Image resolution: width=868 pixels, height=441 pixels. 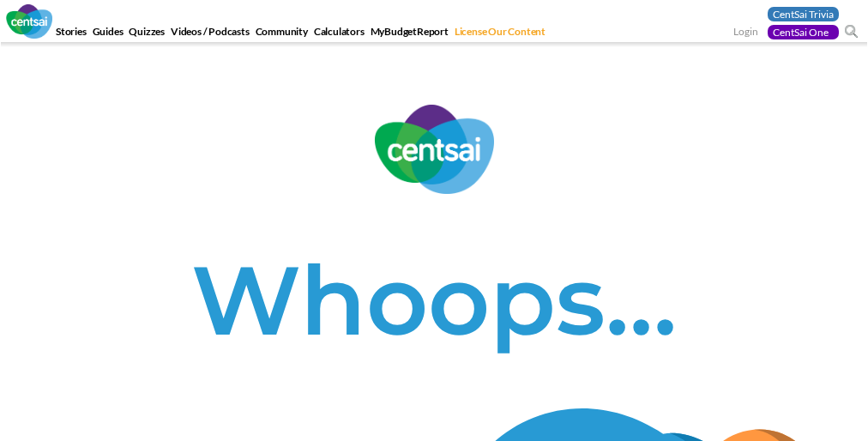 What do you see at coordinates (434, 300) in the screenshot?
I see `h1: Whoops…` at bounding box center [434, 300].